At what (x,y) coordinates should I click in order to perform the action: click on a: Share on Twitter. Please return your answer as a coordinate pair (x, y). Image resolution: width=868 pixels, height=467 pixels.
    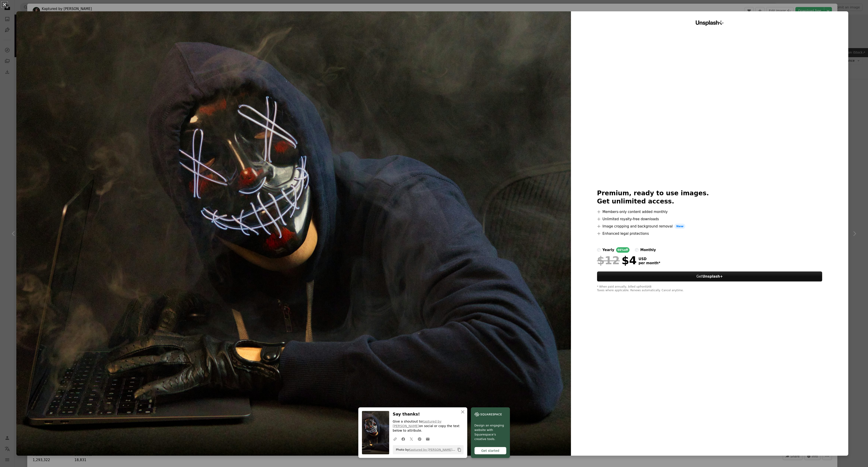
    Looking at the image, I should click on (411, 439).